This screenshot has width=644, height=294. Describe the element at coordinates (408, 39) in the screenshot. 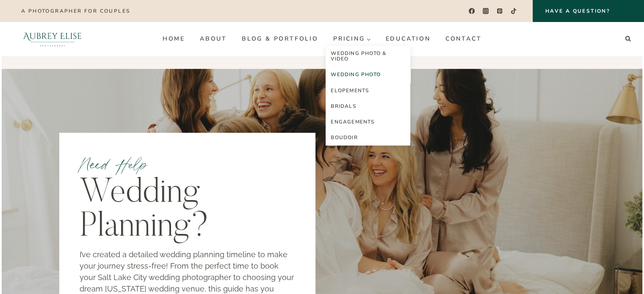

I see `a: Education` at that location.